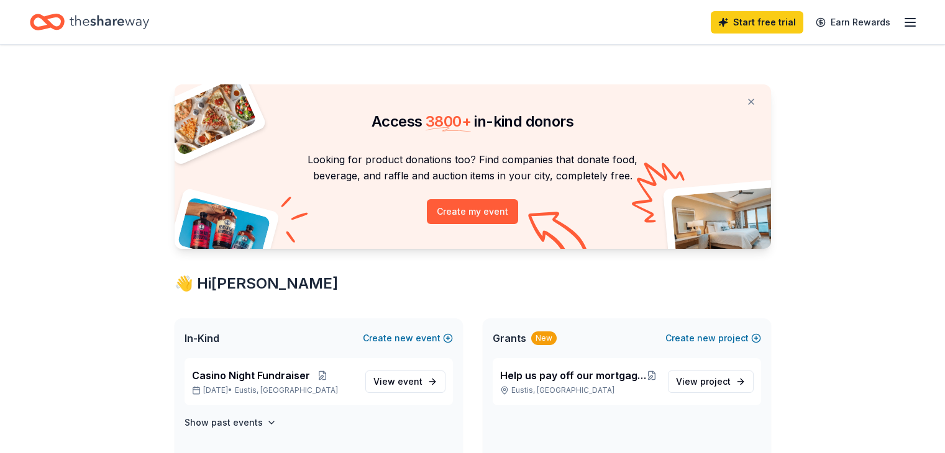 The image size is (945, 453). Describe the element at coordinates (89, 22) in the screenshot. I see `a: Home` at that location.